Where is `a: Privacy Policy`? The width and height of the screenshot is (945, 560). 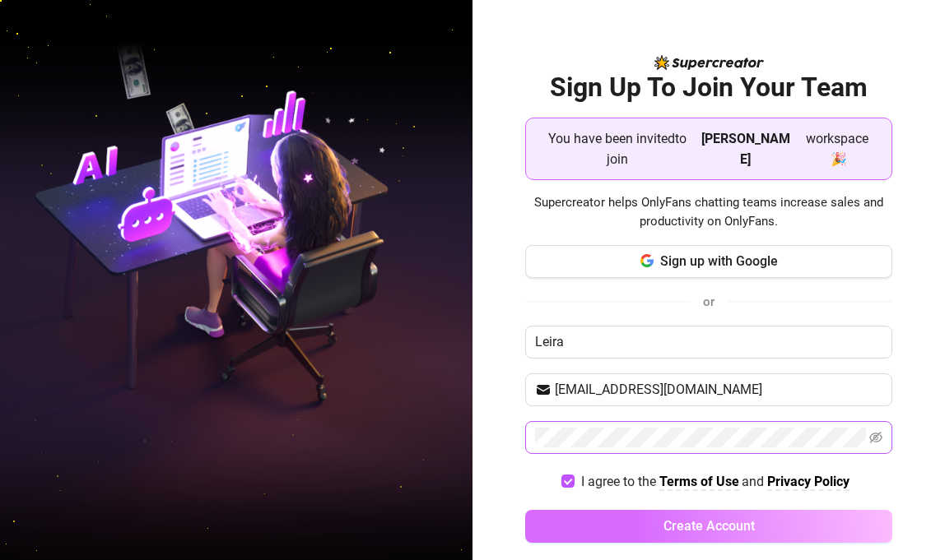 a: Privacy Policy is located at coordinates (808, 482).